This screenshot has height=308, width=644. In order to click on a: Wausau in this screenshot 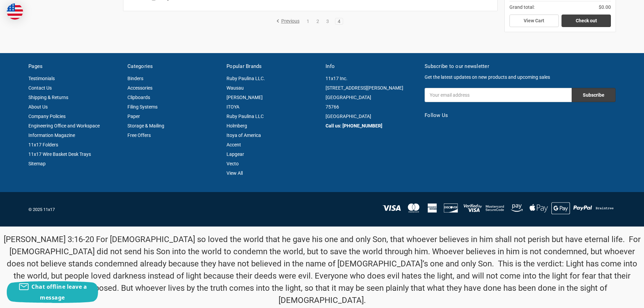, I will do `click(235, 88)`.